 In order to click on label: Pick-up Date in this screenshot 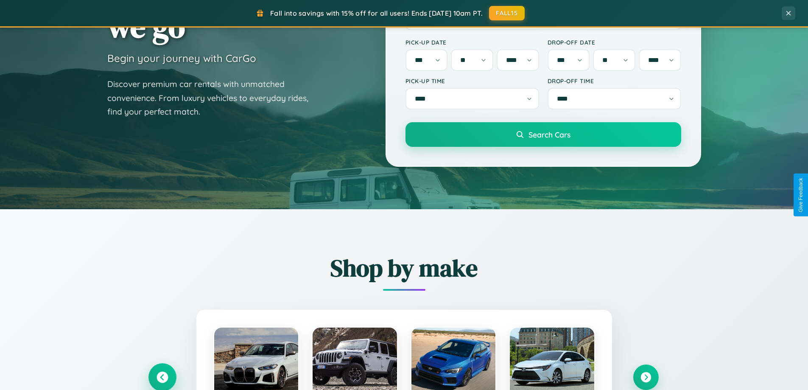, I will do `click(472, 42)`.